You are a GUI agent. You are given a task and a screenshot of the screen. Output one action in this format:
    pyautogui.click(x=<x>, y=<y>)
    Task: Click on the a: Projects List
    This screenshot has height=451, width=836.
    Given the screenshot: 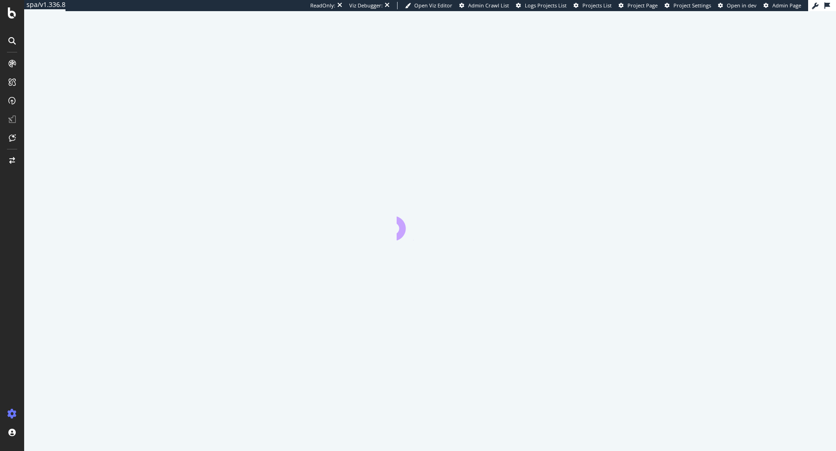 What is the action you would take?
    pyautogui.click(x=593, y=6)
    